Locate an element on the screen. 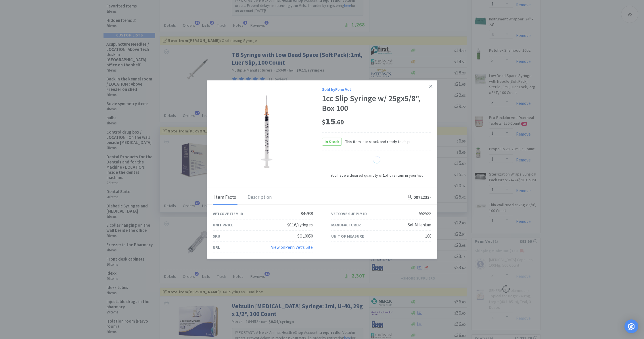  div: Vetcove Supply ID is located at coordinates (349, 213).